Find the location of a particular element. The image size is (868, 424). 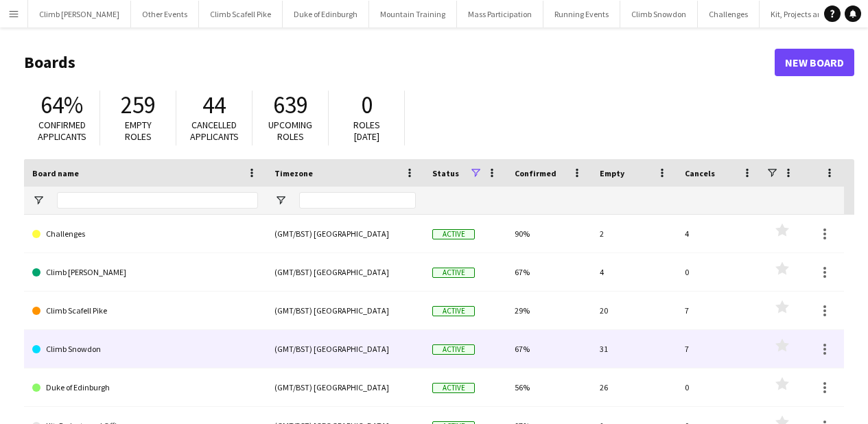

span: Confirmed applicants is located at coordinates (62, 130).